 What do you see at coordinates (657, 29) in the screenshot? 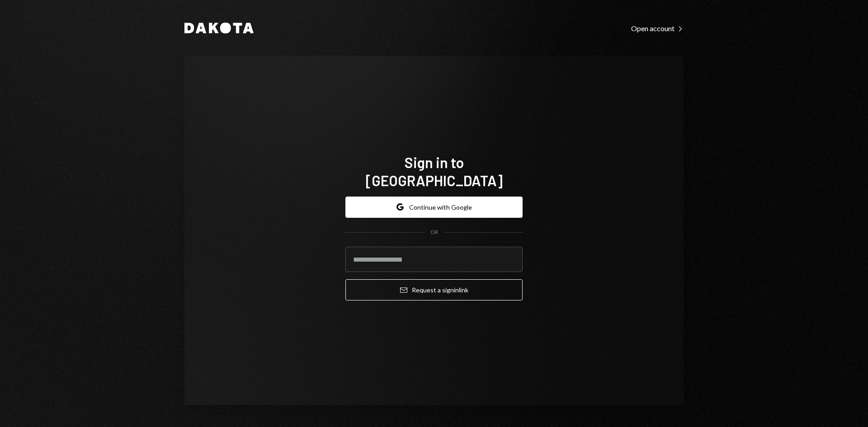
I see `div: Open account` at bounding box center [657, 29].